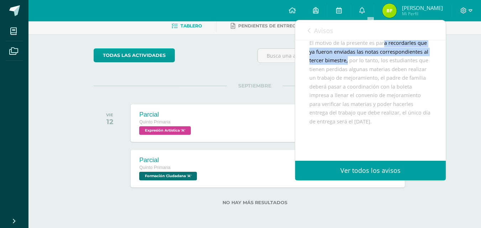 The image size is (481, 228). Describe the element at coordinates (165, 131) in the screenshot. I see `span: Expresión Artística 'A'` at that location.